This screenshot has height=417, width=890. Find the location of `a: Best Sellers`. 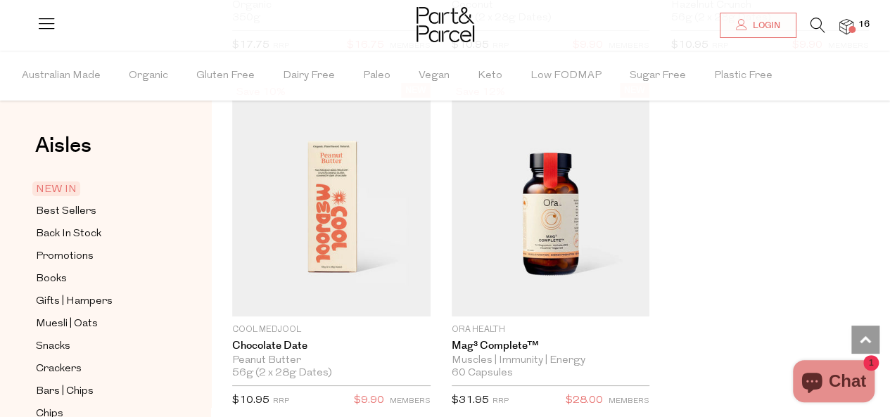

a: Best Sellers is located at coordinates (100, 211).